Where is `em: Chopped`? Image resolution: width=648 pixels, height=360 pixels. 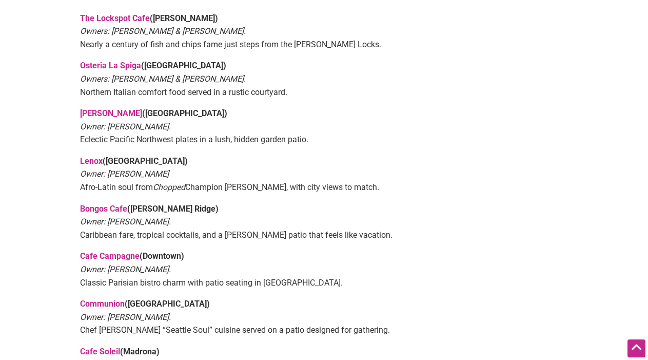
em: Chopped is located at coordinates (169, 187).